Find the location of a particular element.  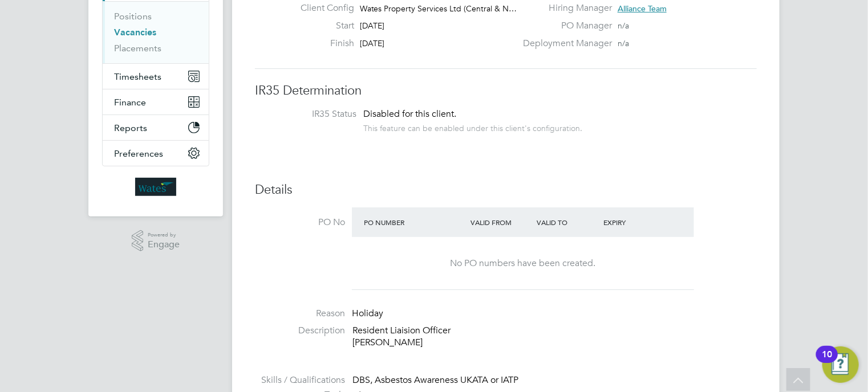

h3: IR35 Determination is located at coordinates (506, 91).